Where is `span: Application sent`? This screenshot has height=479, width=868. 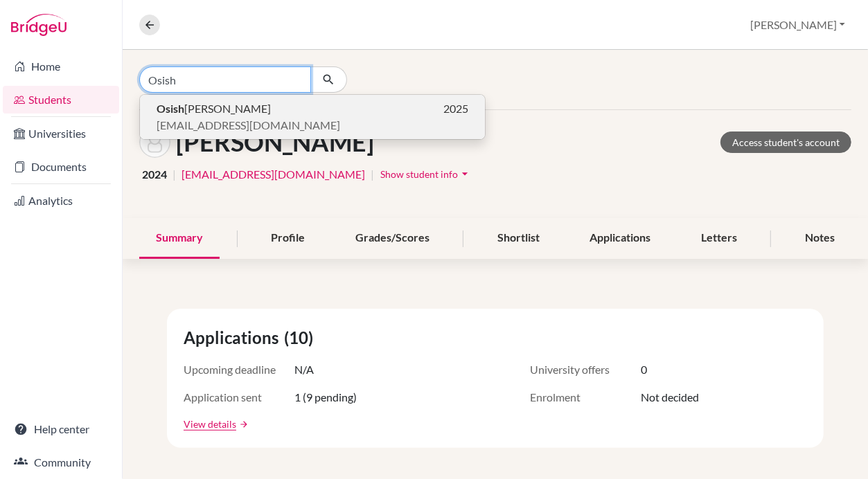 span: Application sent is located at coordinates (239, 397).